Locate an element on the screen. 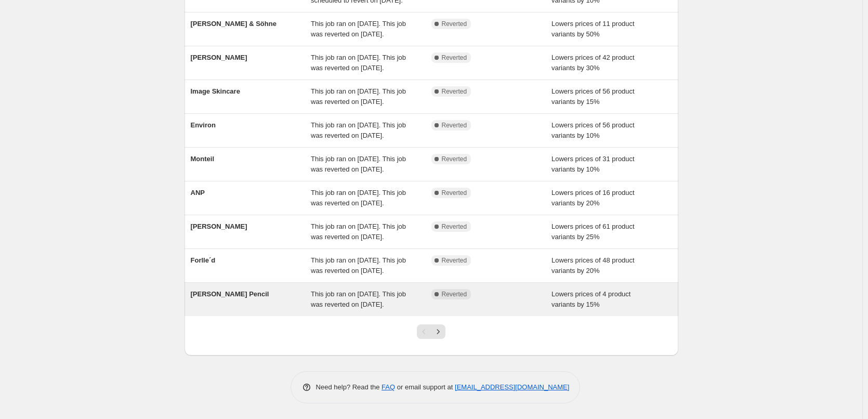 Image resolution: width=868 pixels, height=419 pixels. span: Monteil is located at coordinates (202, 158).